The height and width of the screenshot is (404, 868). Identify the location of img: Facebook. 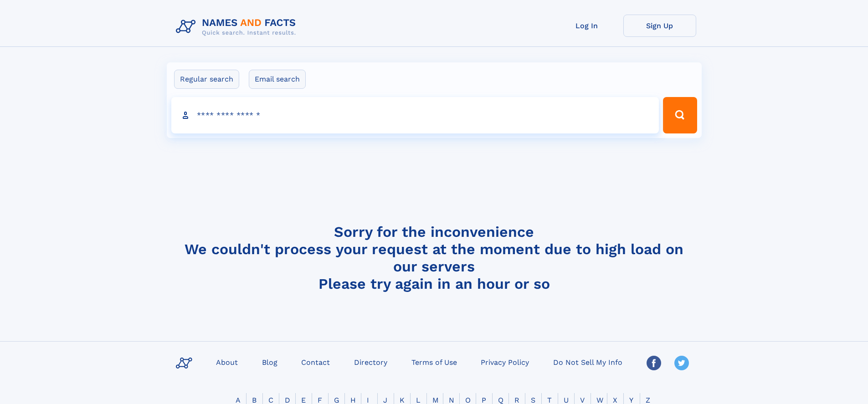
(654, 363).